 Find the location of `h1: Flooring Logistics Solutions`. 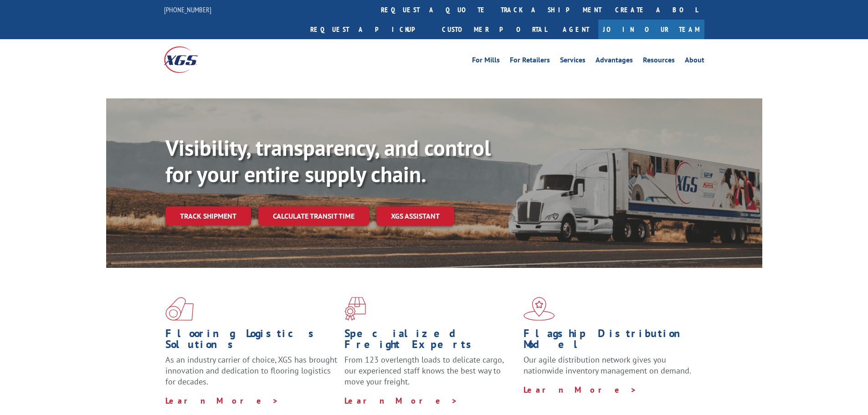

h1: Flooring Logistics Solutions is located at coordinates (252, 341).